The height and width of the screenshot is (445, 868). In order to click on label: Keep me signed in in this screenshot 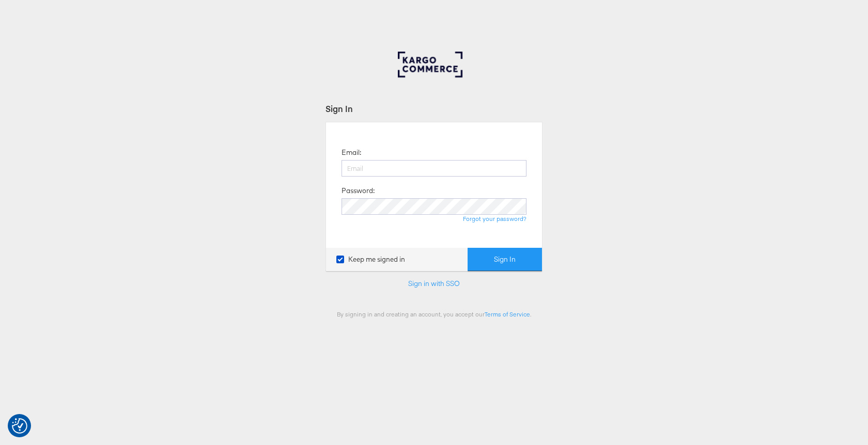, I will do `click(371, 259)`.